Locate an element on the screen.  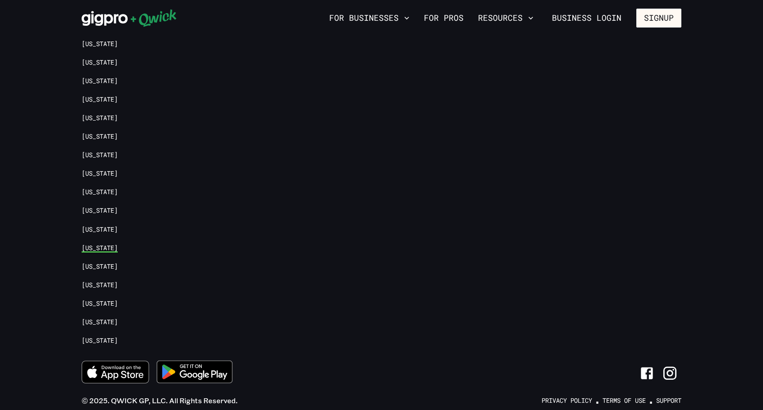
a: Link to Instagram is located at coordinates (670, 373).